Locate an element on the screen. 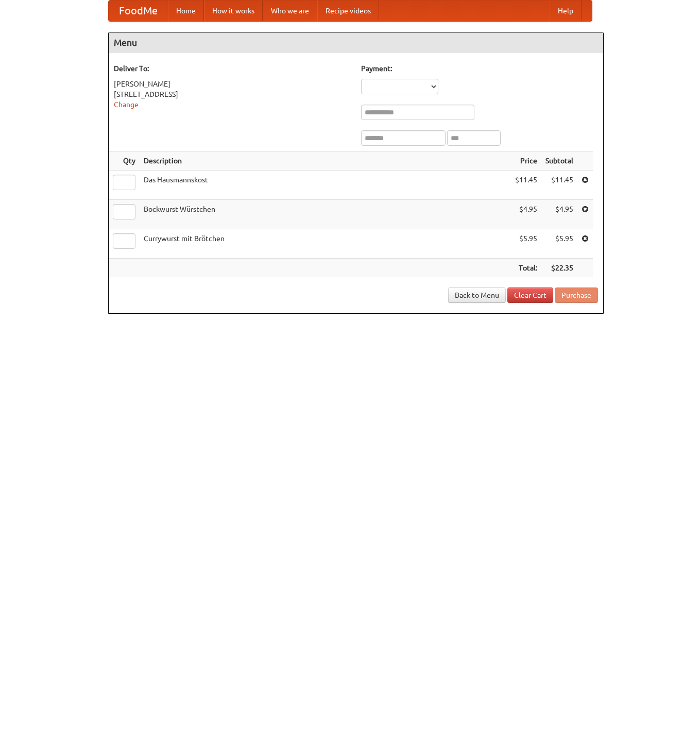  td: Das Hausmannskost is located at coordinates (325, 185).